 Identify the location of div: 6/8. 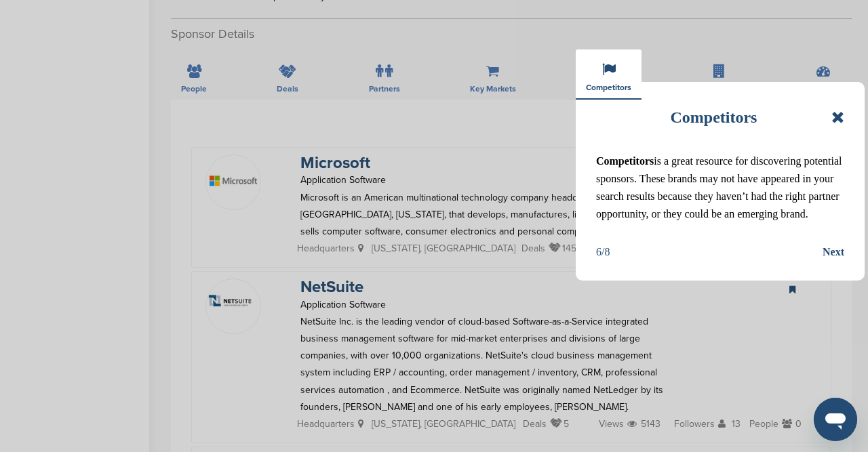
(603, 253).